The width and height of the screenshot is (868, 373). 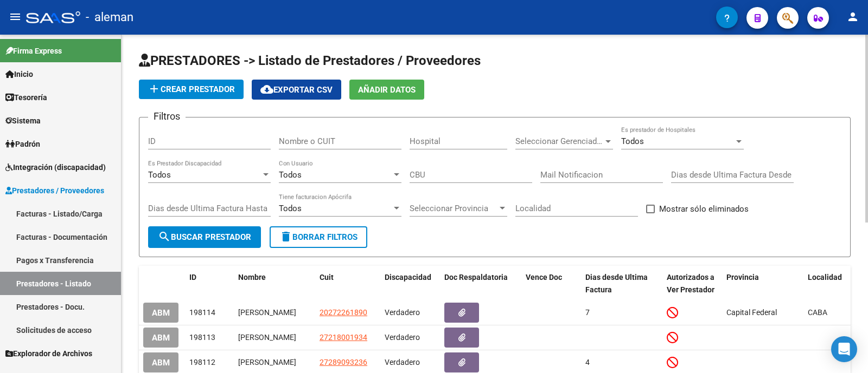 What do you see at coordinates (165, 237) in the screenshot?
I see `mat-icon: search` at bounding box center [165, 237].